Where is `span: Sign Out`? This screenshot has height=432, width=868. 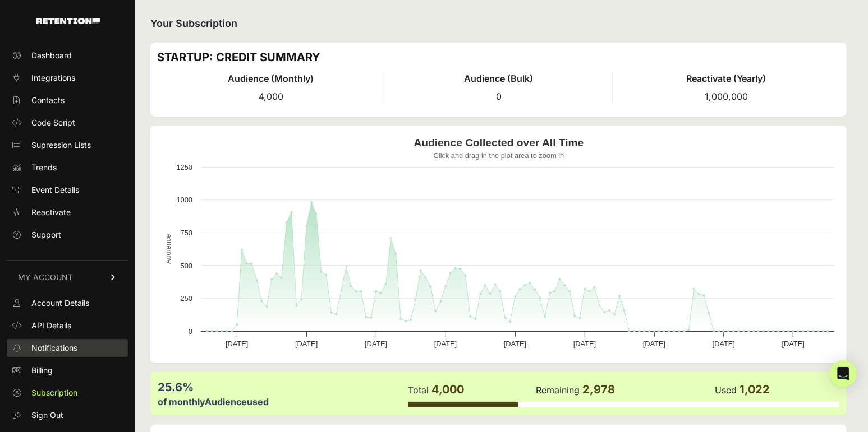 span: Sign Out is located at coordinates (47, 416).